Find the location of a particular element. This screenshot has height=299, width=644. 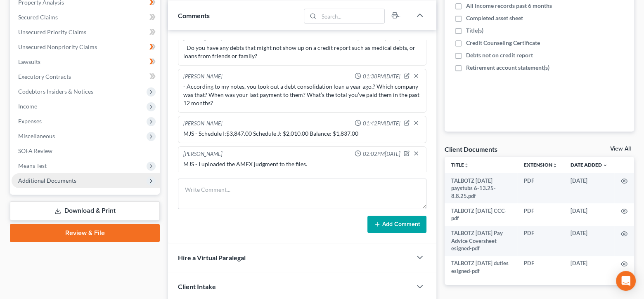

input: Search... is located at coordinates (351, 16).